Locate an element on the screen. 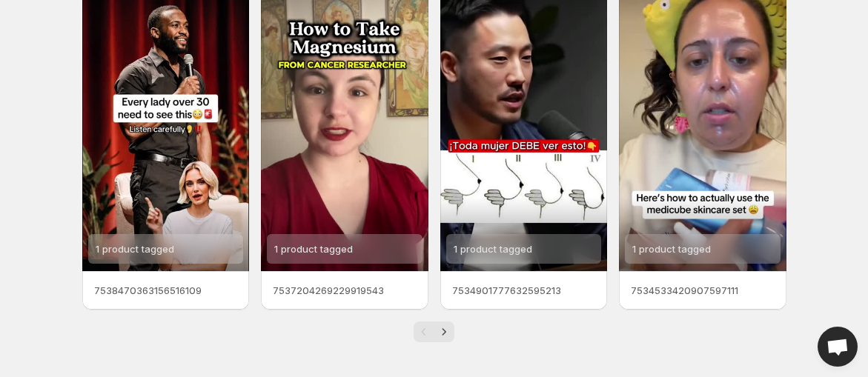 The width and height of the screenshot is (868, 377). p: 7537204269229919543 is located at coordinates (345, 290).